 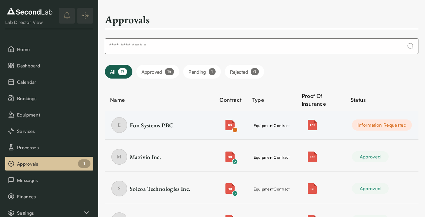 What do you see at coordinates (49, 180) in the screenshot?
I see `button: Messages` at bounding box center [49, 180].